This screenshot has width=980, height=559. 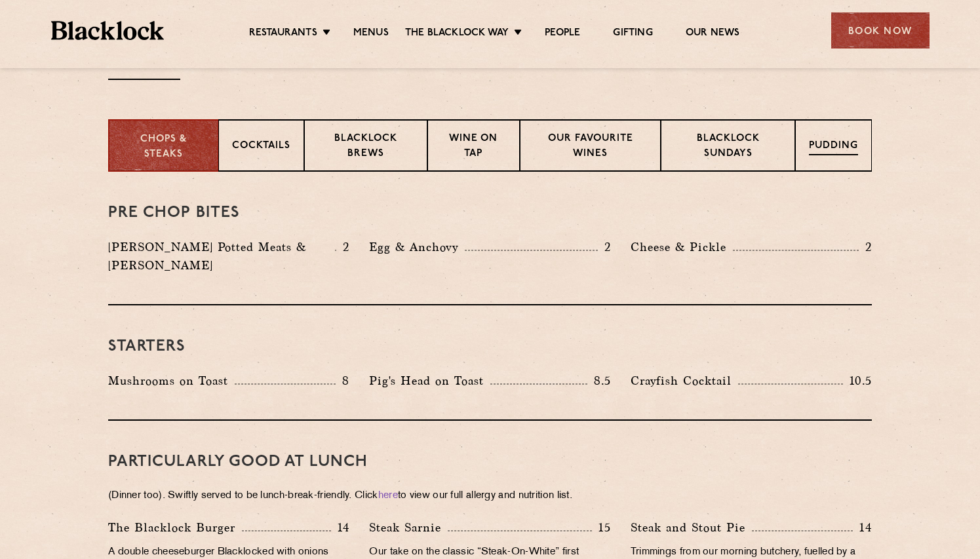 I want to click on a: Our News, so click(x=713, y=34).